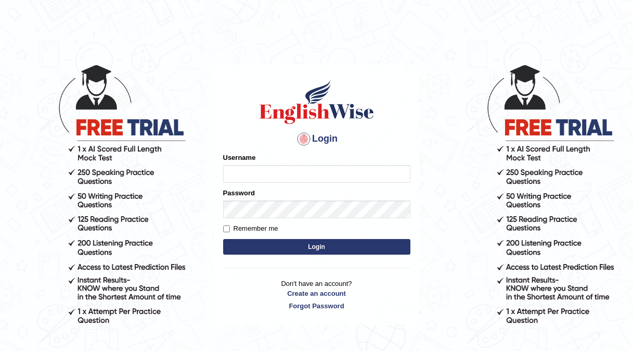  What do you see at coordinates (239, 193) in the screenshot?
I see `label: Password` at bounding box center [239, 193].